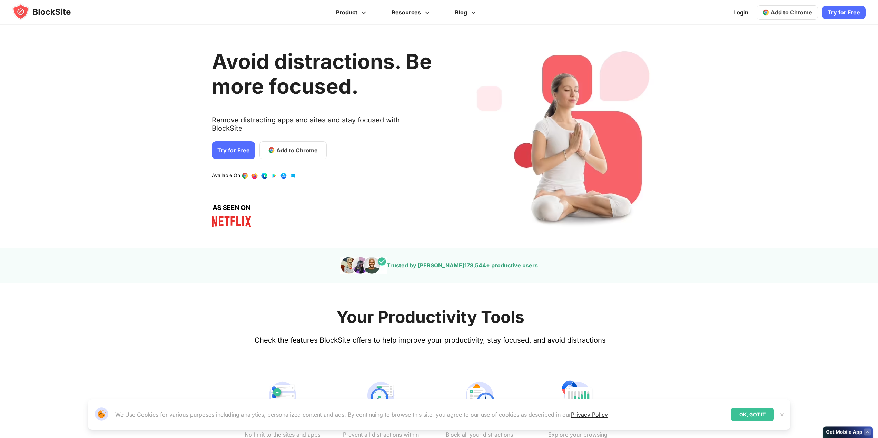 This screenshot has height=438, width=878. Describe the element at coordinates (752, 415) in the screenshot. I see `div: OK, GOT IT` at that location.